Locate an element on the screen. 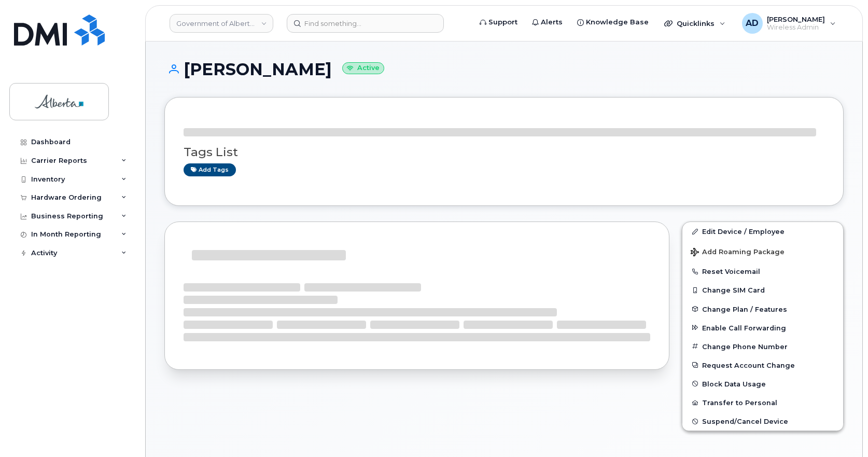 The height and width of the screenshot is (457, 868). span: Suspend/Cancel Device is located at coordinates (746, 421).